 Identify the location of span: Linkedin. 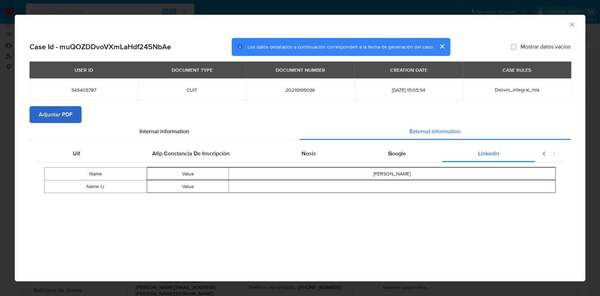
(488, 153).